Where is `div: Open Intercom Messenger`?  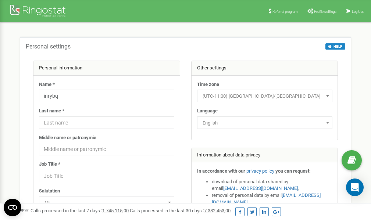
div: Open Intercom Messenger is located at coordinates (354, 187).